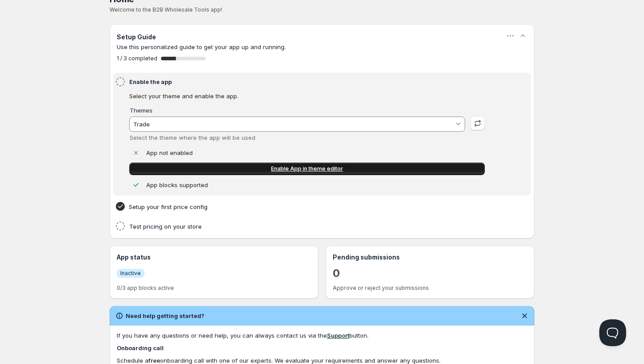 The width and height of the screenshot is (644, 364). What do you see at coordinates (214, 257) in the screenshot?
I see `h3: App status` at bounding box center [214, 257].